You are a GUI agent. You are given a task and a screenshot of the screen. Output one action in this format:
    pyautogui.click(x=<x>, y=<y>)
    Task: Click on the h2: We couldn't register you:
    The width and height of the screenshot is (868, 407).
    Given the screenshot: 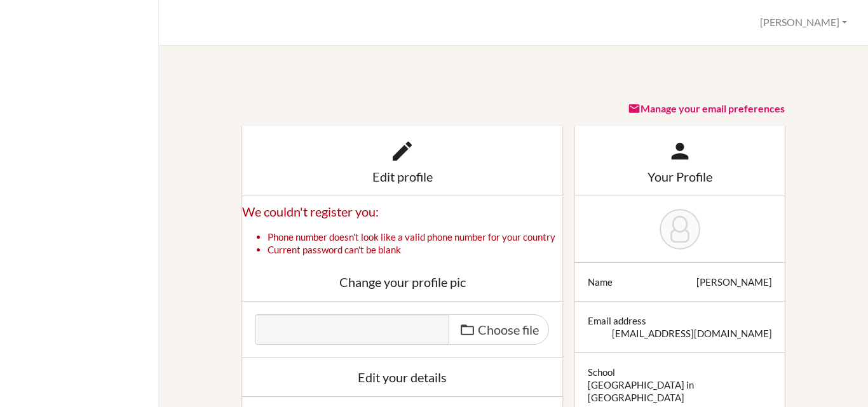 What is the action you would take?
    pyautogui.click(x=403, y=212)
    